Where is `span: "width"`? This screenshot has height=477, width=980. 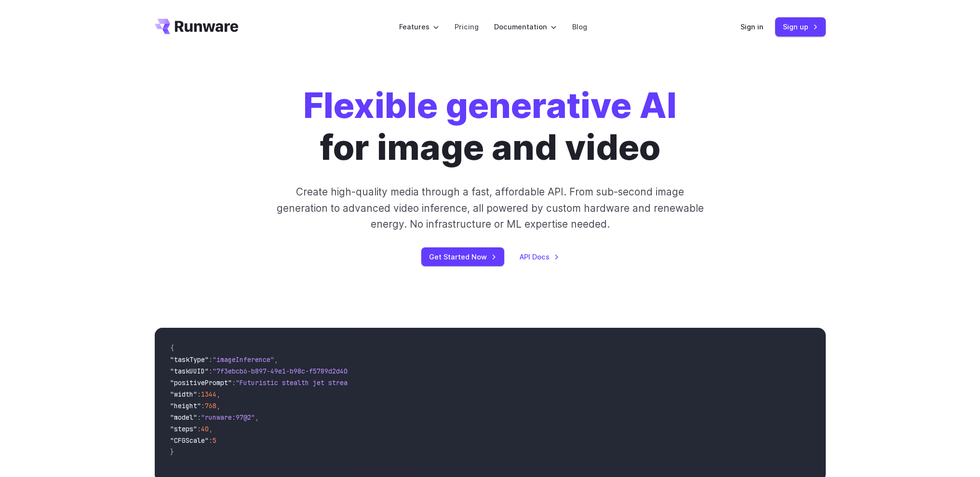
span: "width" is located at coordinates (184, 395).